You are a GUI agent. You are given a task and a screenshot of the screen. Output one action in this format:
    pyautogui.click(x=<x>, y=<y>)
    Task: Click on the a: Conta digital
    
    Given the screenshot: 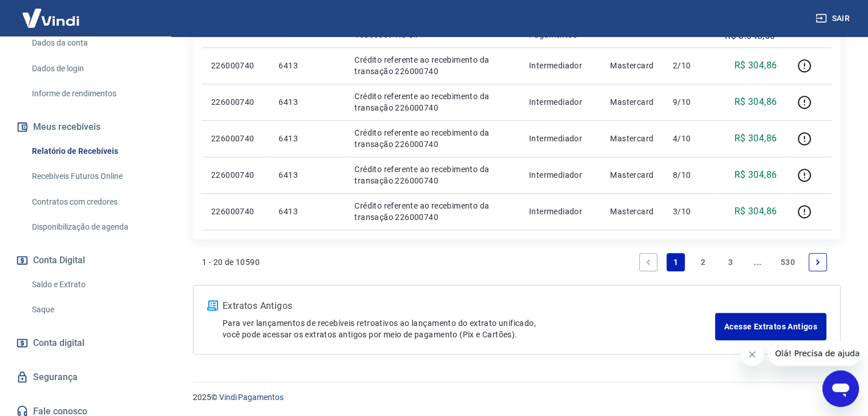 What is the action you would take?
    pyautogui.click(x=85, y=343)
    